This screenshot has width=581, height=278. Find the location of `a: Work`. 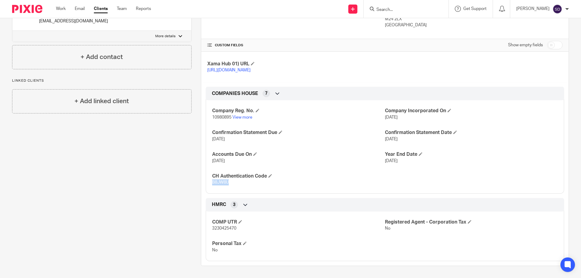

a: Work is located at coordinates (61, 9).